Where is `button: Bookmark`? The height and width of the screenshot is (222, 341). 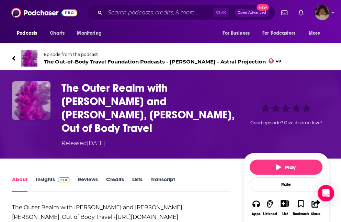 button: Bookmark is located at coordinates (300, 208).